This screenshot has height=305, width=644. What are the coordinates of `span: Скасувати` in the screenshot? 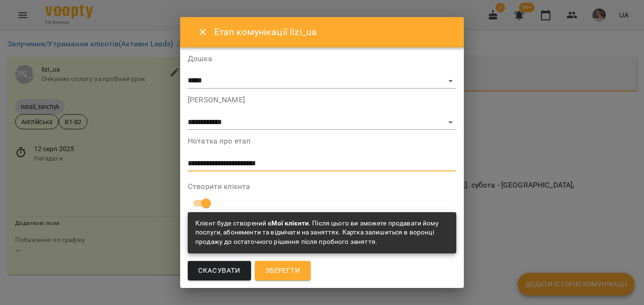 It's located at (220, 271).